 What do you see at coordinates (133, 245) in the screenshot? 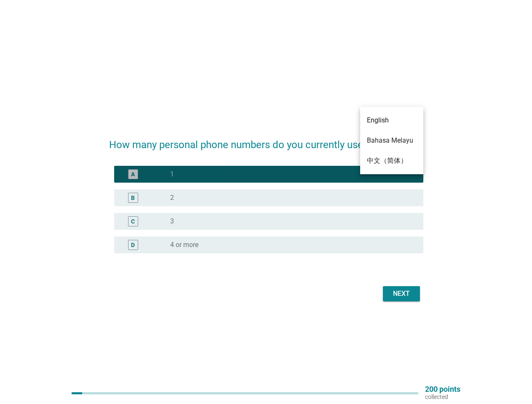
I see `div: D` at bounding box center [133, 245].